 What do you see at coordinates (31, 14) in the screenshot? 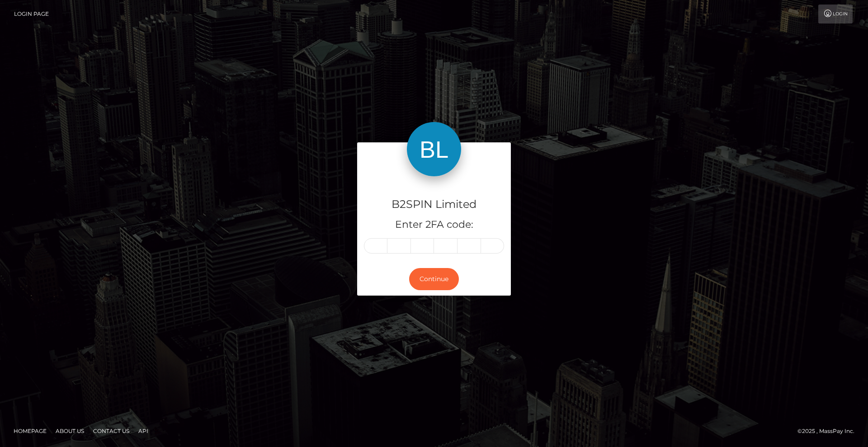
I see `a: Login Page` at bounding box center [31, 14].